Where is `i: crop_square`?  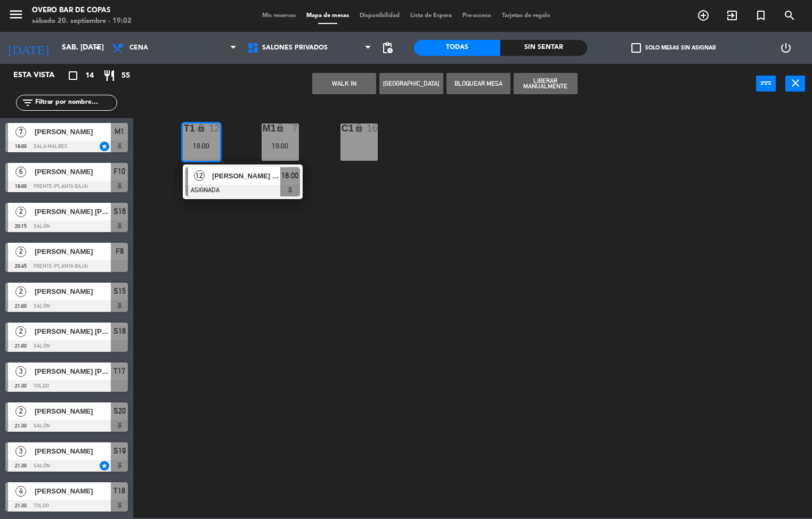
i: crop_square is located at coordinates (73, 76).